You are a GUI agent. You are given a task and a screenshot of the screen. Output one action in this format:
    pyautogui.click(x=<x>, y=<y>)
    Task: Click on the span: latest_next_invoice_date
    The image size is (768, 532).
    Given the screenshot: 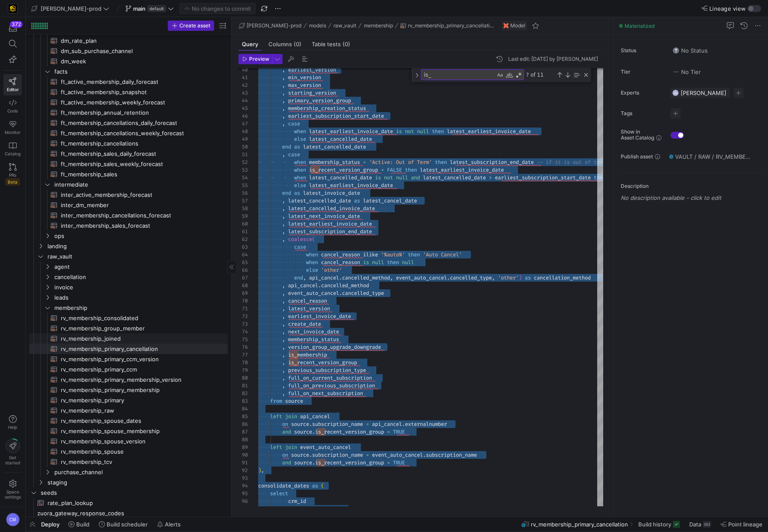 What is the action you would take?
    pyautogui.click(x=324, y=216)
    